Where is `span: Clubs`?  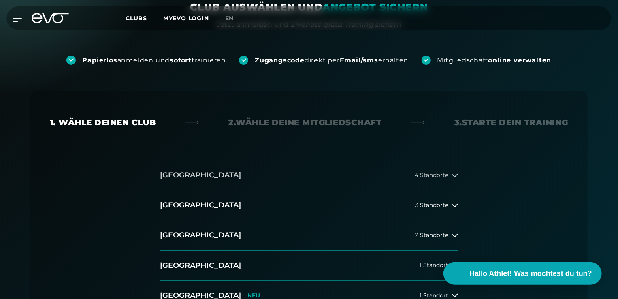 span: Clubs is located at coordinates (136, 18).